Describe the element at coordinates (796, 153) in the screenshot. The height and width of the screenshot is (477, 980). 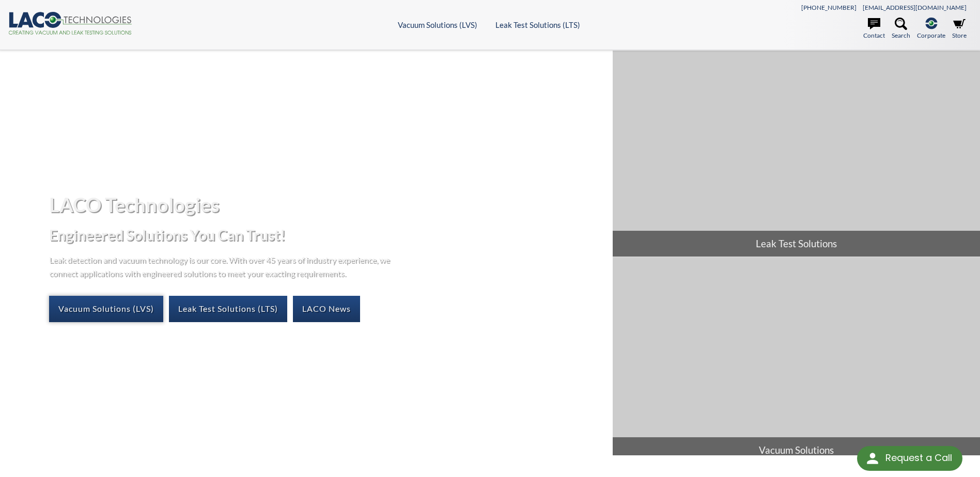
I see `a: Leak Test Solutions` at that location.